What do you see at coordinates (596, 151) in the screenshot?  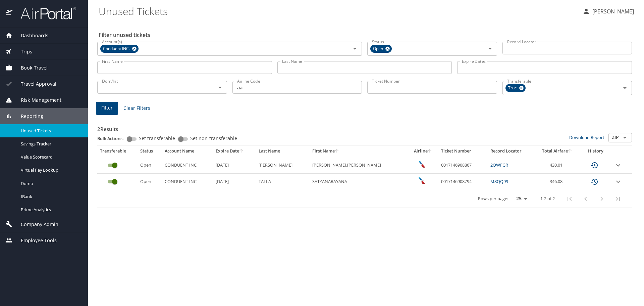 I see `th: History` at bounding box center [596, 151].